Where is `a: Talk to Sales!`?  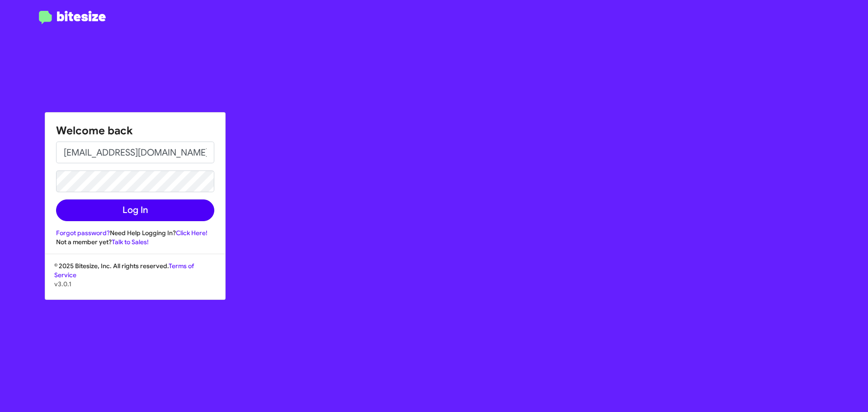 a: Talk to Sales! is located at coordinates (130, 242).